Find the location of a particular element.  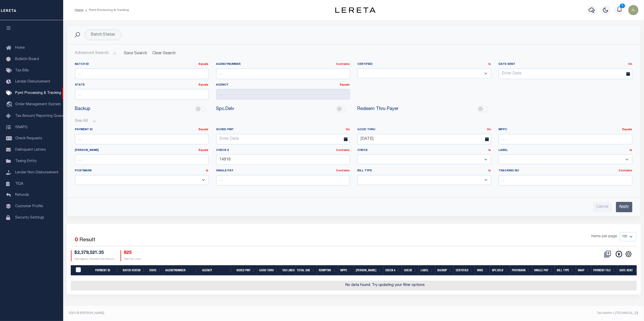

label: Bill Type is located at coordinates (424, 171).